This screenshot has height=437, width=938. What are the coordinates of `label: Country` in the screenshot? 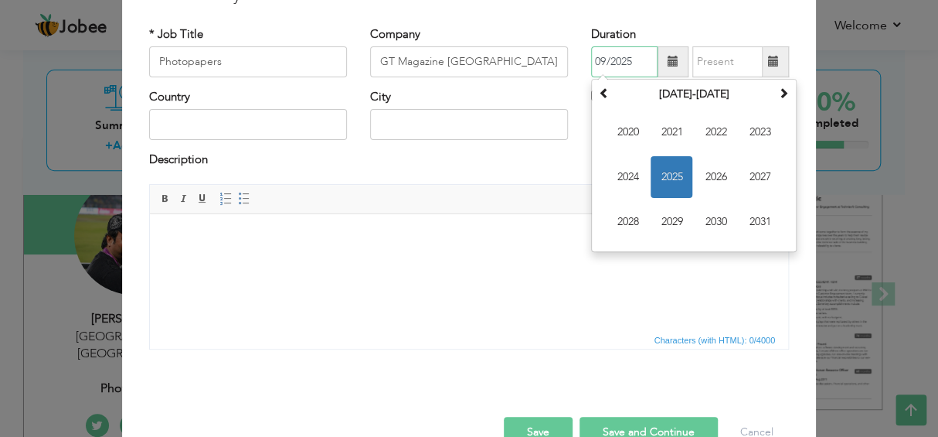 It's located at (169, 97).